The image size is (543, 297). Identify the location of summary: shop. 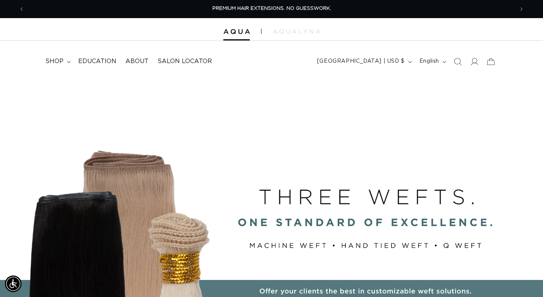
(57, 61).